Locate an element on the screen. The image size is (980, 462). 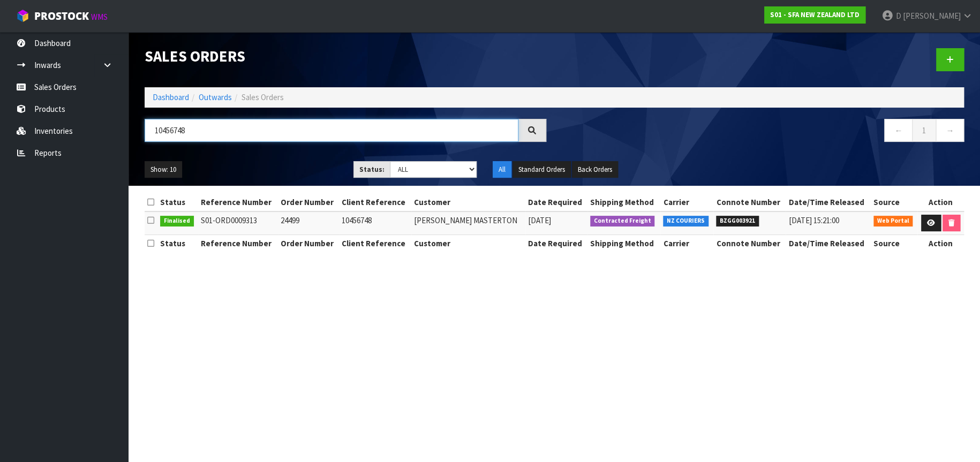
h1: Sales Orders is located at coordinates (346, 56).